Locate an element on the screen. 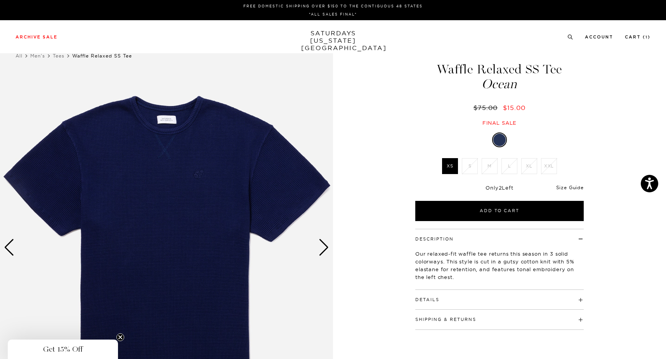 The height and width of the screenshot is (359, 666). button: Close teaser is located at coordinates (120, 337).